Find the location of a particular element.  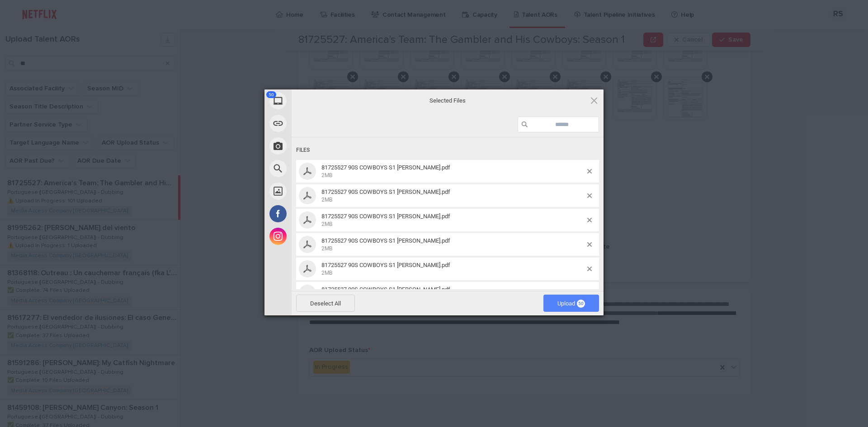

span: 81725527 90S COWBOYS S1 MICHEL DI FIORI.pdf is located at coordinates (453, 293).